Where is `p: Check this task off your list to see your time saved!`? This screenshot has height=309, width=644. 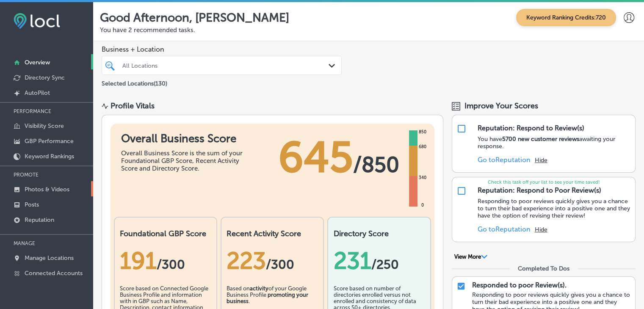 p: Check this task off your list to see your time saved! is located at coordinates (544, 182).